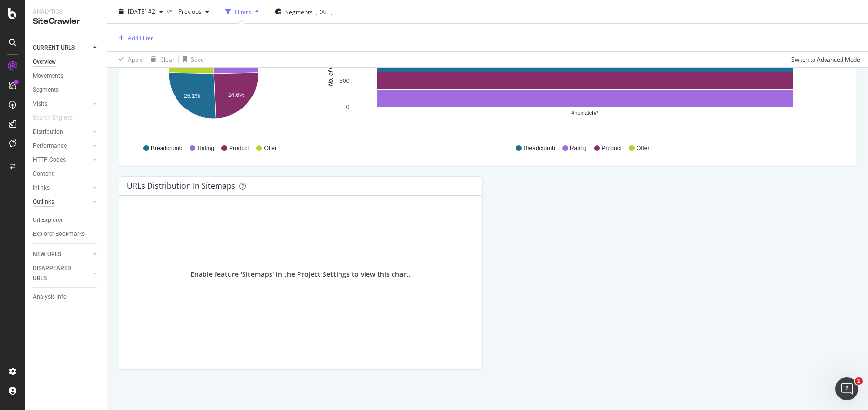 This screenshot has width=868, height=410. Describe the element at coordinates (61, 188) in the screenshot. I see `a: Inlinks` at that location.